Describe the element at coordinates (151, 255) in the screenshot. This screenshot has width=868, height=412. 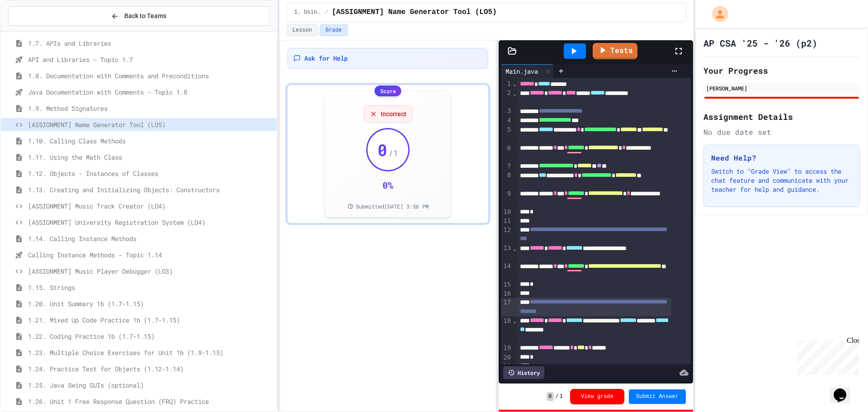
I see `span: Calling Instance Methods - Topic 1.14` at that location.